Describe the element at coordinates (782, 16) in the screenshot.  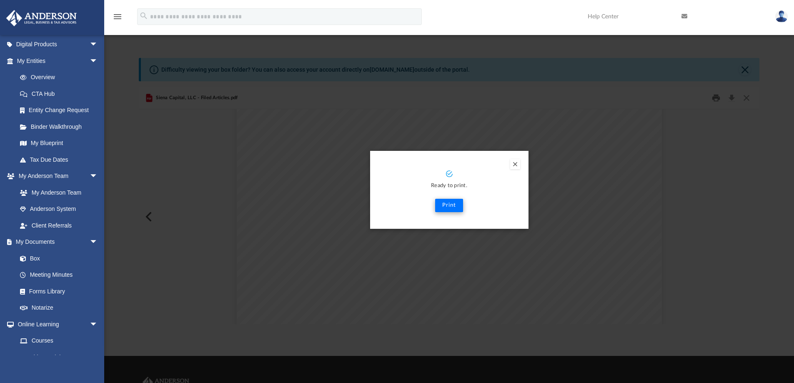
I see `img: User Pic` at that location.